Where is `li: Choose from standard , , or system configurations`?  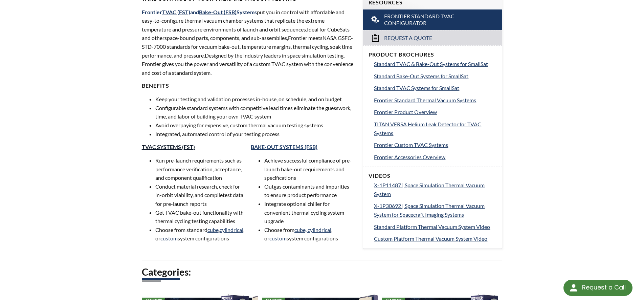 li: Choose from standard , , or system configurations is located at coordinates (201, 234).